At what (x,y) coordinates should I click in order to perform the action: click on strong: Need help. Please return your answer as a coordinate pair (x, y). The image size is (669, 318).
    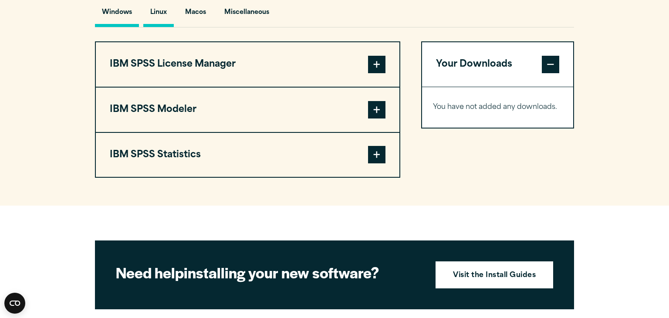
    Looking at the image, I should click on (150, 272).